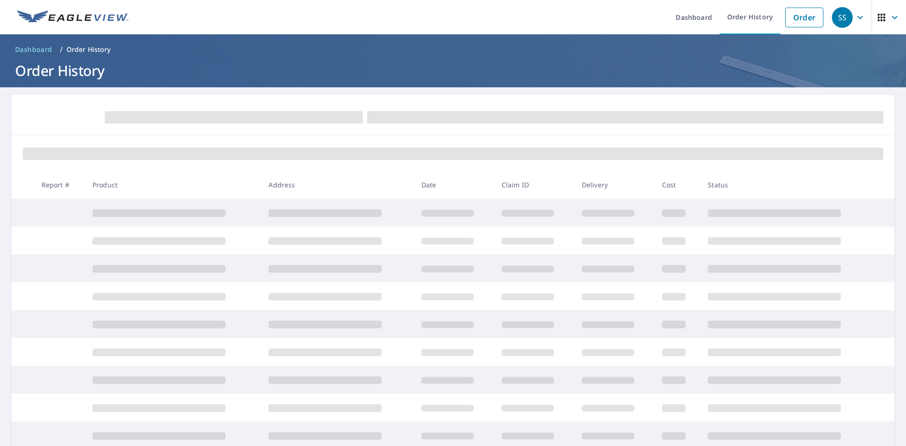 This screenshot has height=446, width=906. Describe the element at coordinates (789, 185) in the screenshot. I see `th: Status` at that location.